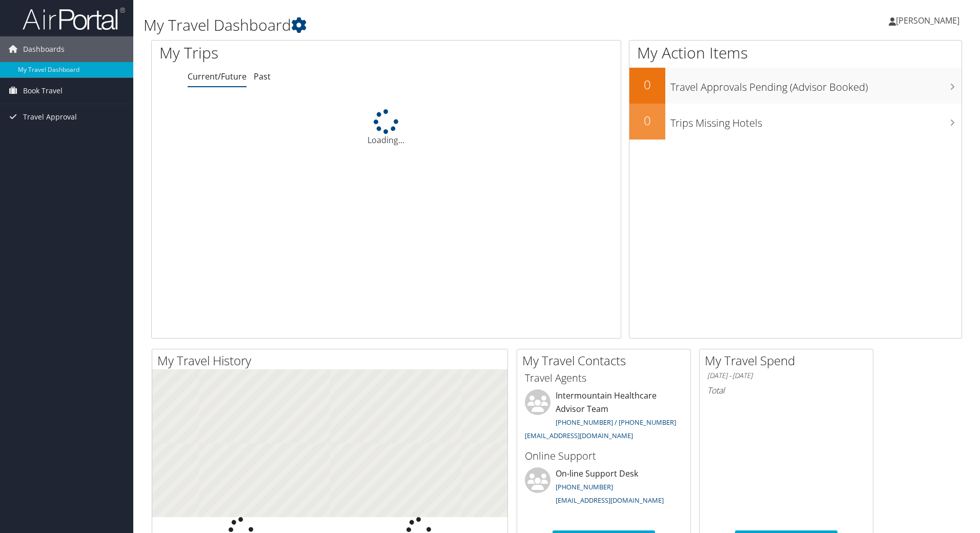  What do you see at coordinates (603, 417) in the screenshot?
I see `li: Intermountain Healthcare Advisor Team` at bounding box center [603, 417].